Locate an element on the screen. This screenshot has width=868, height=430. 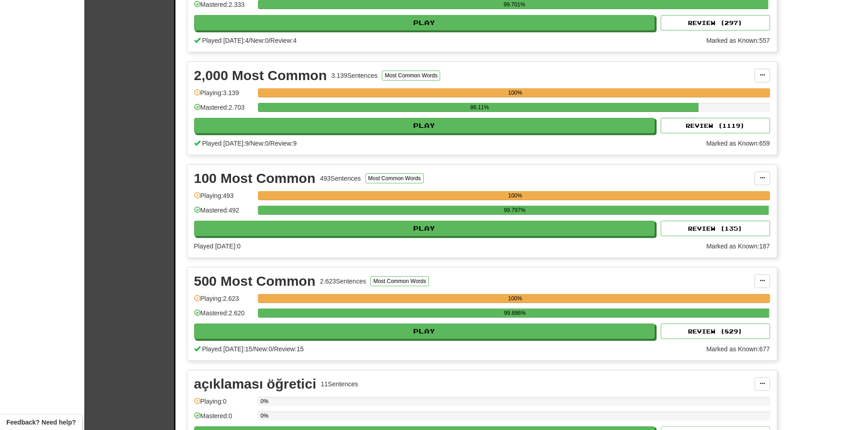
div: Marked as Known: 677 is located at coordinates (738, 349).